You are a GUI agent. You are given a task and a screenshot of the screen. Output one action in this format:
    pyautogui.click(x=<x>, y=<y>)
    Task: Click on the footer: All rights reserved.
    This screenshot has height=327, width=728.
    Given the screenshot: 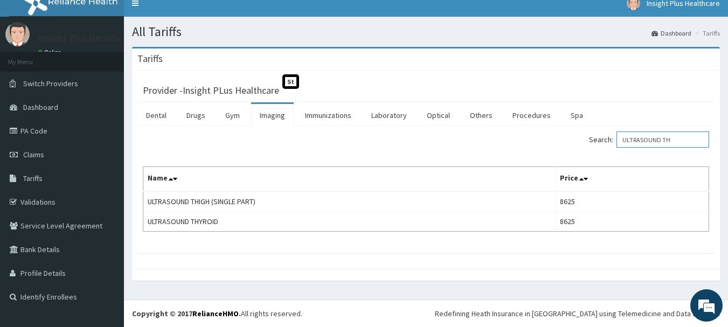 What is the action you would take?
    pyautogui.click(x=426, y=313)
    